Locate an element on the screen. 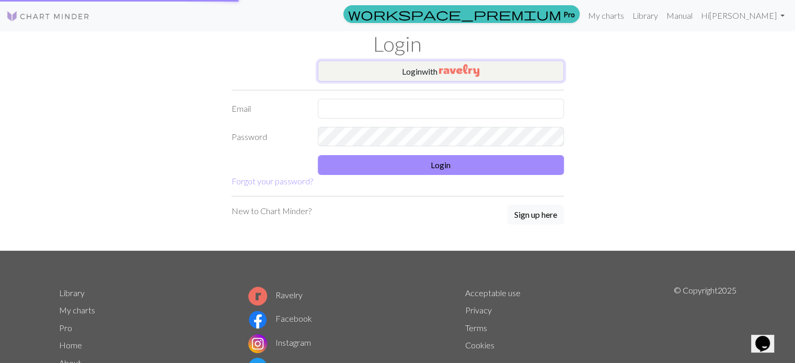 Image resolution: width=795 pixels, height=363 pixels. img: Ravelry logo is located at coordinates (258, 296).